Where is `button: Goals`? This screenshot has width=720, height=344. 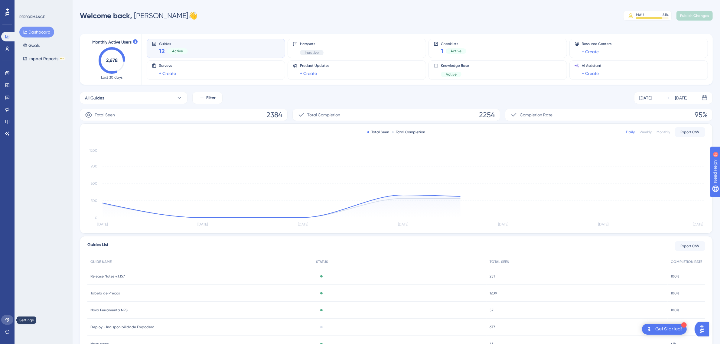
button: Goals is located at coordinates (31, 45).